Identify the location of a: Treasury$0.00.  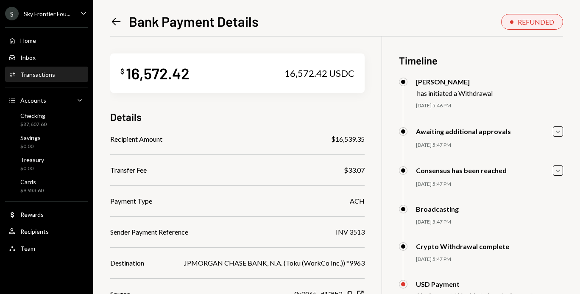
(47, 164).